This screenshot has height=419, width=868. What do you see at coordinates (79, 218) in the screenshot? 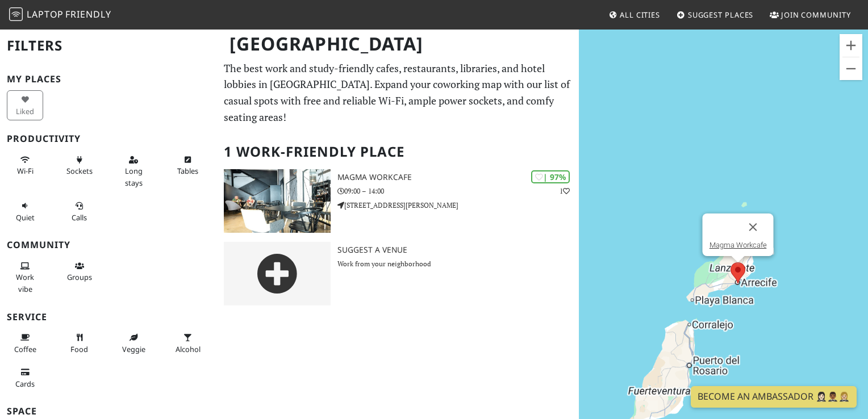
I see `span: Video/audio calls` at bounding box center [79, 218].